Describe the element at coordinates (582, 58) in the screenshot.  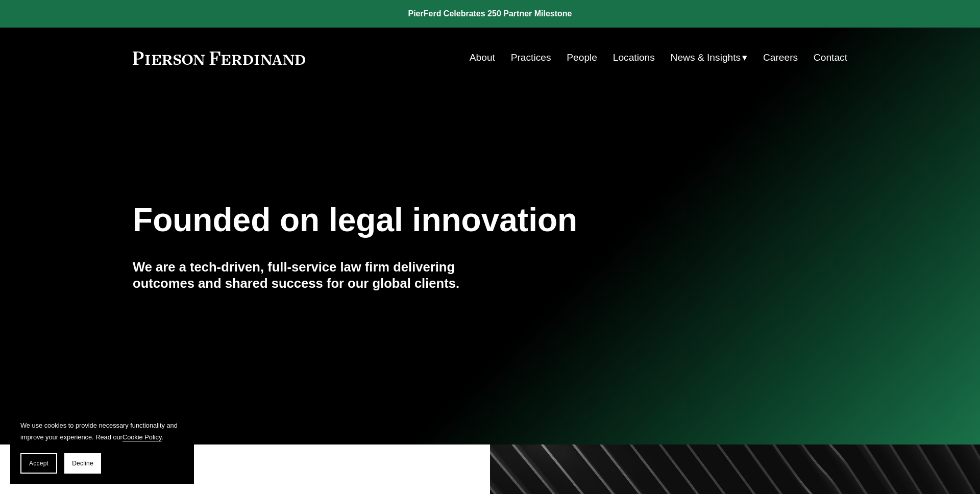
I see `a: People` at that location.